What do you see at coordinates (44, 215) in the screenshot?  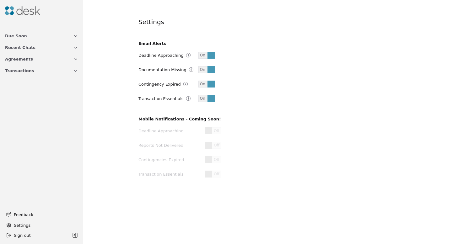 I see `span: Feedback` at bounding box center [44, 215].